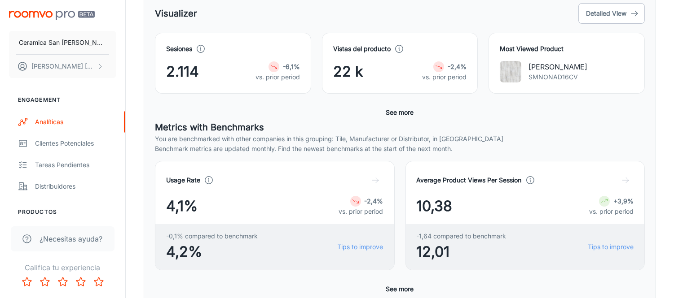 The image size is (674, 298). What do you see at coordinates (99, 282) in the screenshot?
I see `button: Rate 5 star` at bounding box center [99, 282].